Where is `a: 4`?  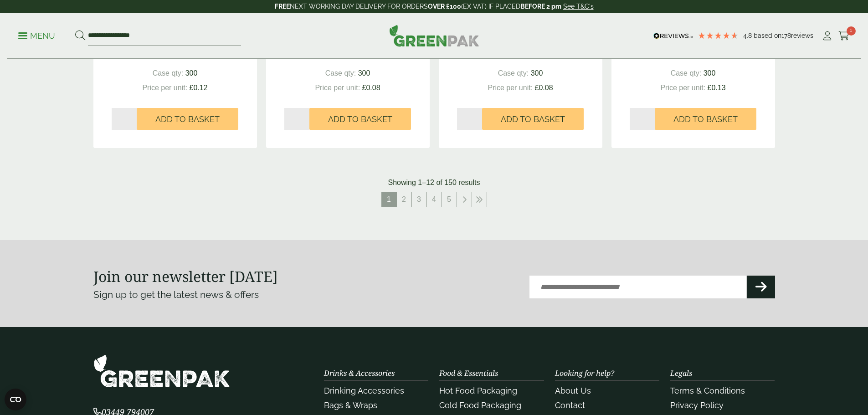 a: 4 is located at coordinates (434, 200).